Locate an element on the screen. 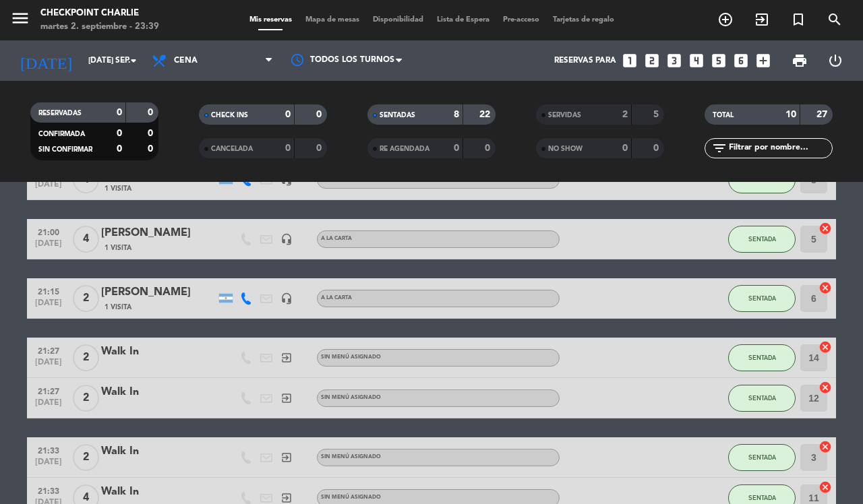 Image resolution: width=863 pixels, height=504 pixels. div: Checkpoint Charlie is located at coordinates (100, 14).